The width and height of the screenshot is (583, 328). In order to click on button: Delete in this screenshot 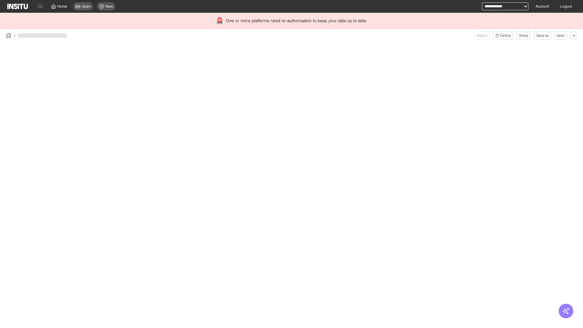, I will do `click(503, 36)`.